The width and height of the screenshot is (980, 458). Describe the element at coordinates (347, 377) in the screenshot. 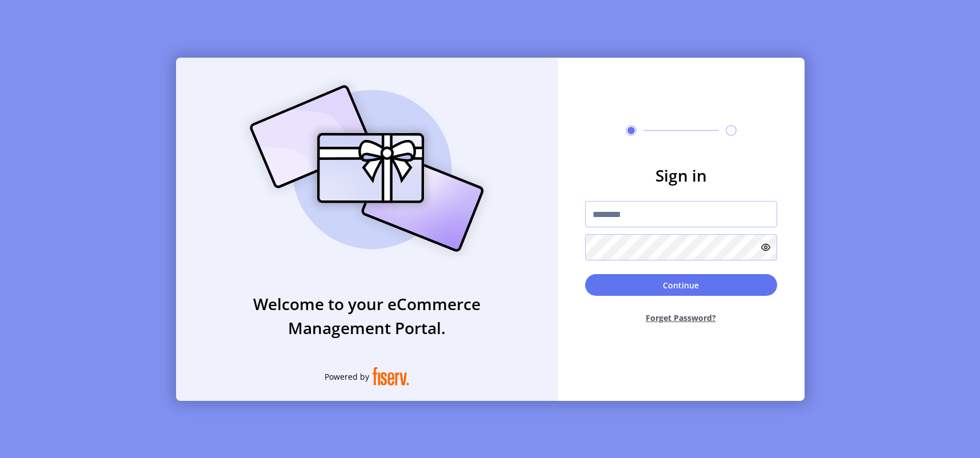

I see `span: Powered by` at that location.